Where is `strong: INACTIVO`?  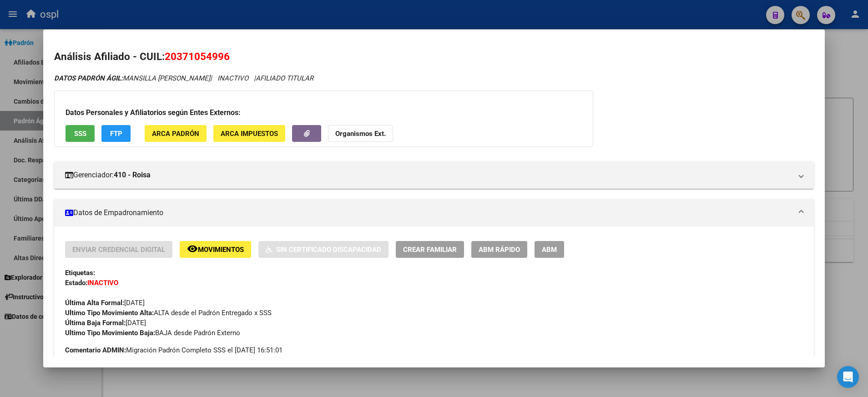 strong: INACTIVO is located at coordinates (103, 283).